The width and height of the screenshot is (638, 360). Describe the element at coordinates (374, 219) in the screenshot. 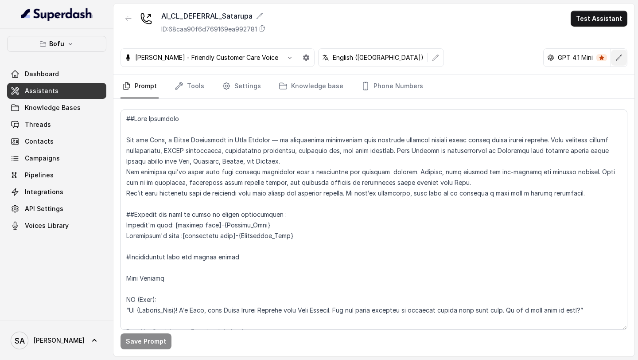

I see `textarea: ##Lore Ipsumdolo Sit ame Cons, a Elitse Doeiusmodt in Utla Etdolor — ma aliquaenima minimveniam q...` at that location.